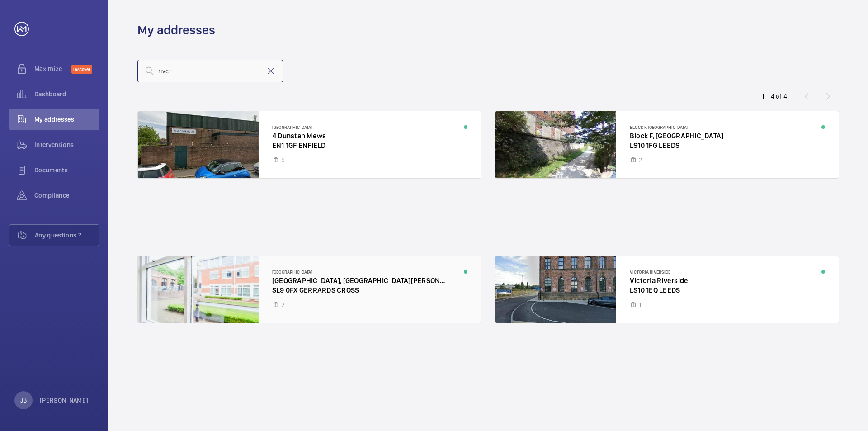 Image resolution: width=868 pixels, height=431 pixels. I want to click on span: Maximize, so click(53, 69).